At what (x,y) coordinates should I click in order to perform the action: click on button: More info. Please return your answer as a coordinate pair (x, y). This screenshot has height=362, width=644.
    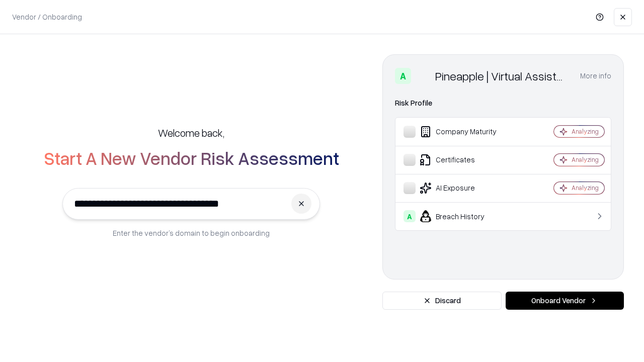
    Looking at the image, I should click on (596, 76).